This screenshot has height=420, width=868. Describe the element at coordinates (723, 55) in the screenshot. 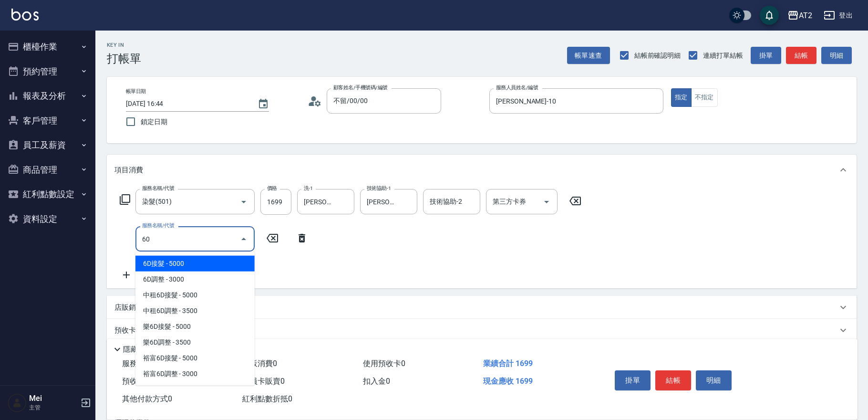

I see `span: 連續打單結帳` at that location.